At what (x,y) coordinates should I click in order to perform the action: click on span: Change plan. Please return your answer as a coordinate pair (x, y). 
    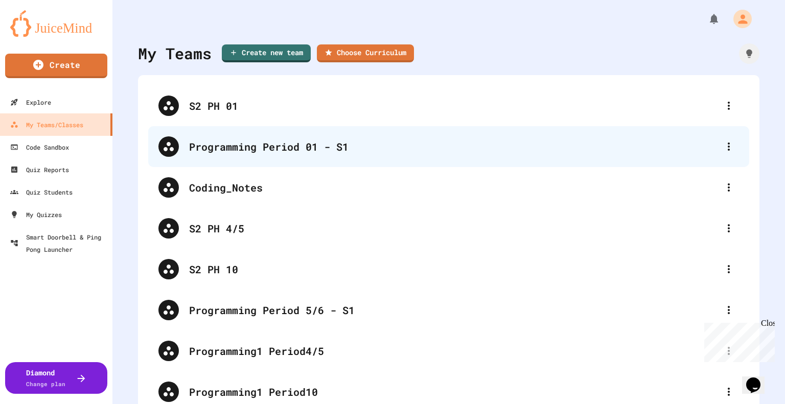
    Looking at the image, I should click on (45, 384).